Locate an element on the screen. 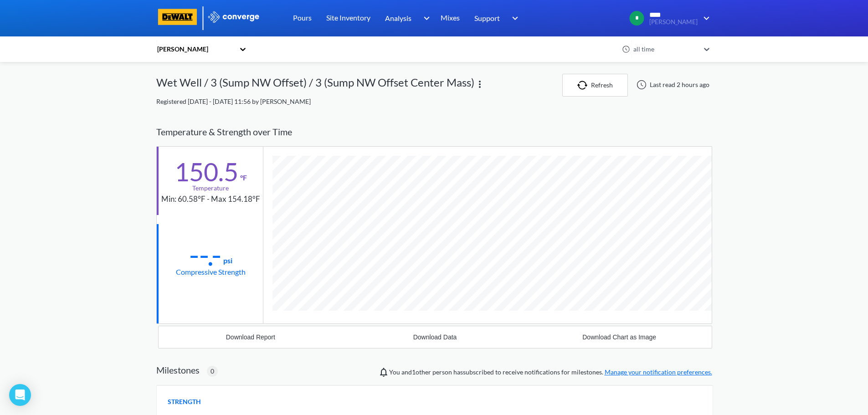  span: Jason is located at coordinates (422, 371).